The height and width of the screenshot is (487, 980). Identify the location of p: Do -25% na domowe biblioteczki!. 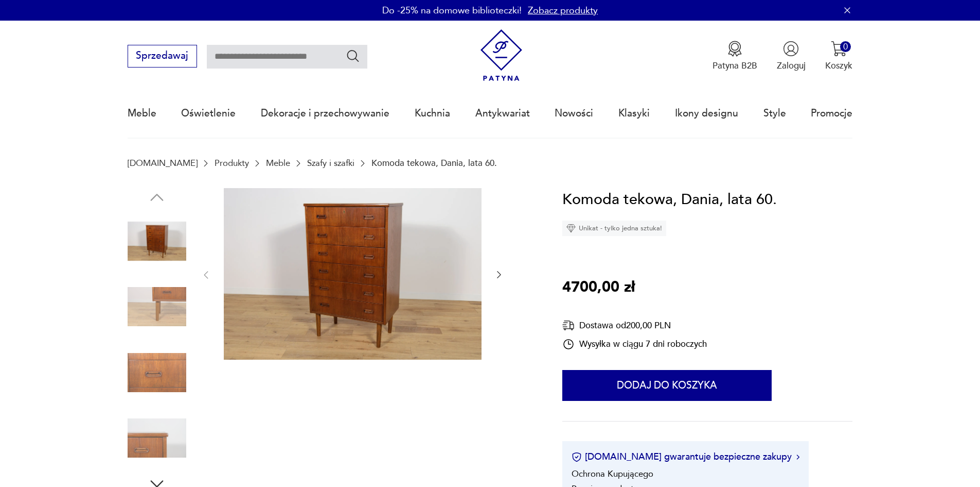
(452, 10).